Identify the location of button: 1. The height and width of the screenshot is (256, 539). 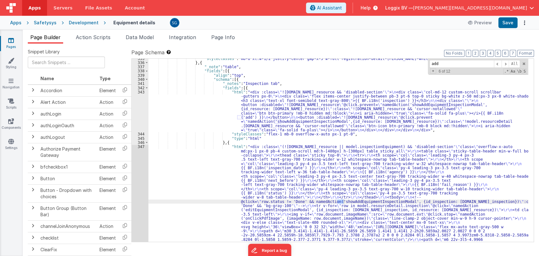
(469, 53).